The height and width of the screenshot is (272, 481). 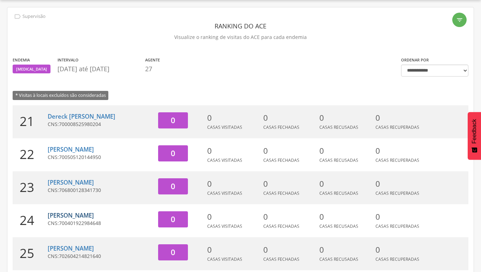 What do you see at coordinates (80, 157) in the screenshot?
I see `span: 700505120144950` at bounding box center [80, 157].